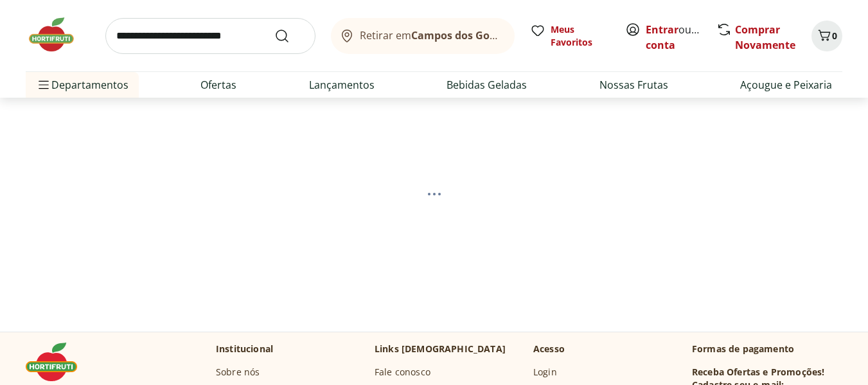  What do you see at coordinates (580, 36) in the screenshot?
I see `span: Meus Favoritos` at bounding box center [580, 36].